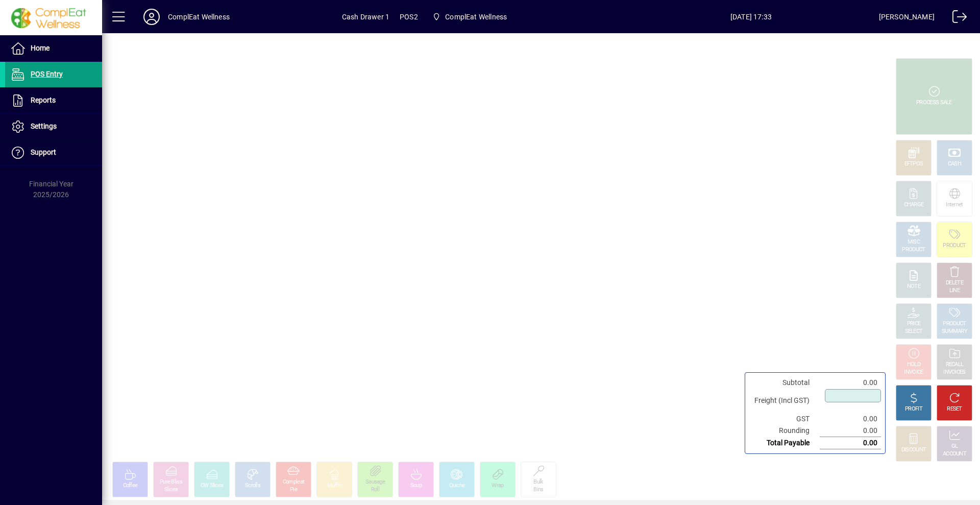 The height and width of the screenshot is (505, 980). I want to click on div: DISCOUNT, so click(914, 450).